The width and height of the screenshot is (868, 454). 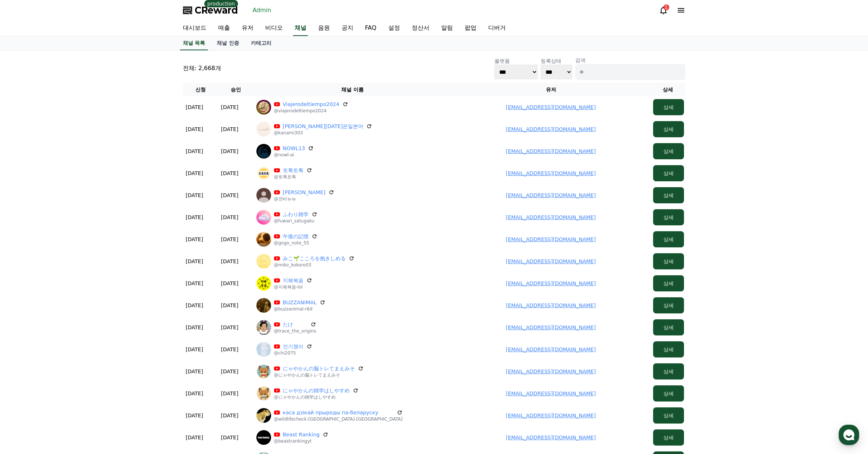 I want to click on img: Beast Ranking, so click(x=264, y=437).